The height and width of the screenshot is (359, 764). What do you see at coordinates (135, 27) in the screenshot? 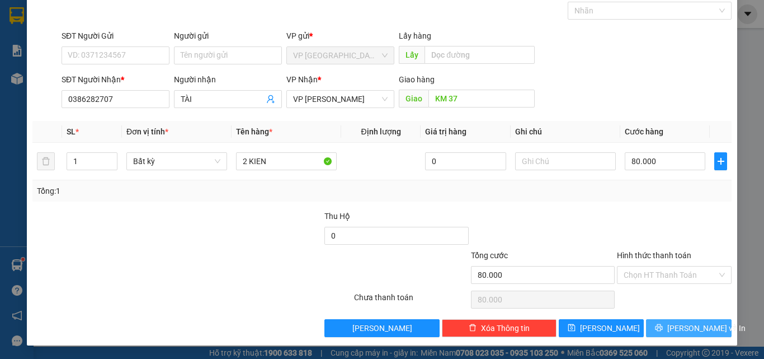
I see `img: logo.jpg` at bounding box center [135, 27].